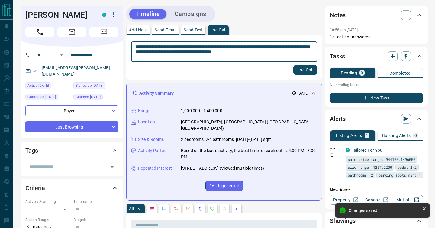  What do you see at coordinates (72, 127) in the screenshot?
I see `div: Just Browsing` at bounding box center [72, 127].